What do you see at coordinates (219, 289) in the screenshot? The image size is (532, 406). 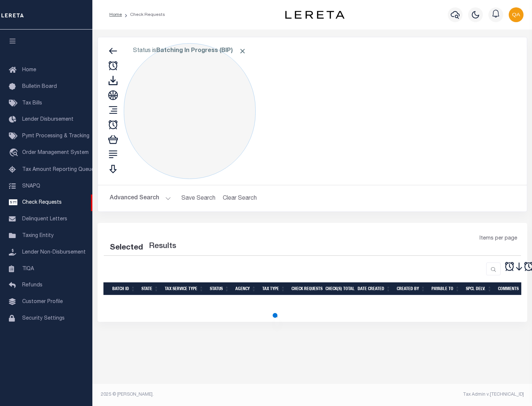 I see `th: Status` at bounding box center [219, 289].